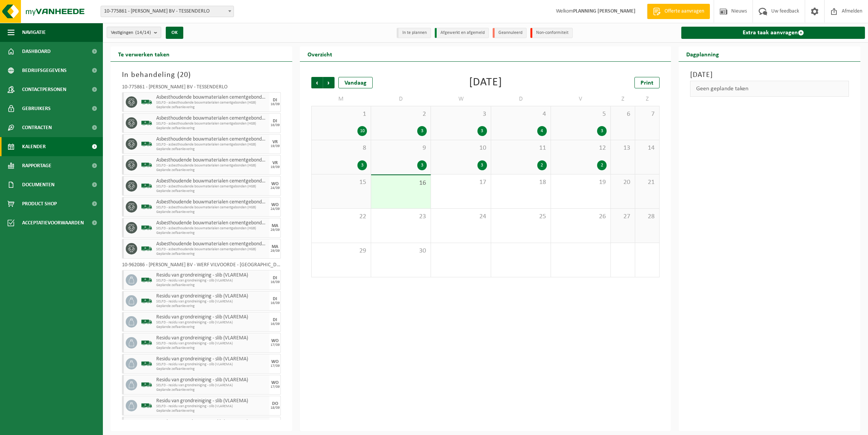 This screenshot has width=868, height=435. Describe the element at coordinates (602, 166) in the screenshot. I see `div: 2` at that location.